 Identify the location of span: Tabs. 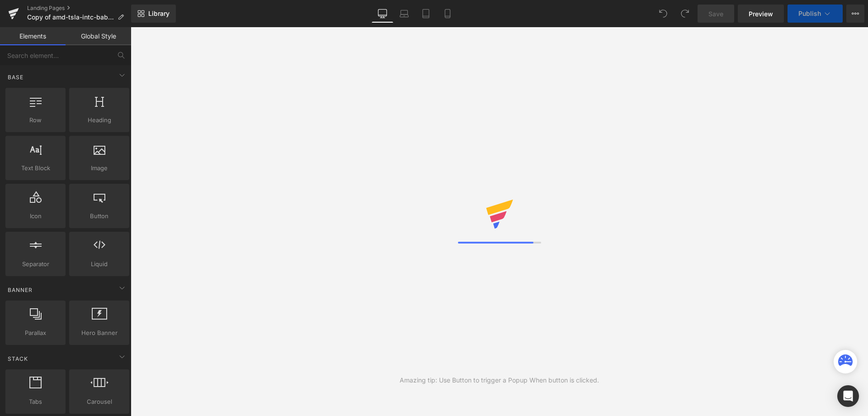
(35, 402).